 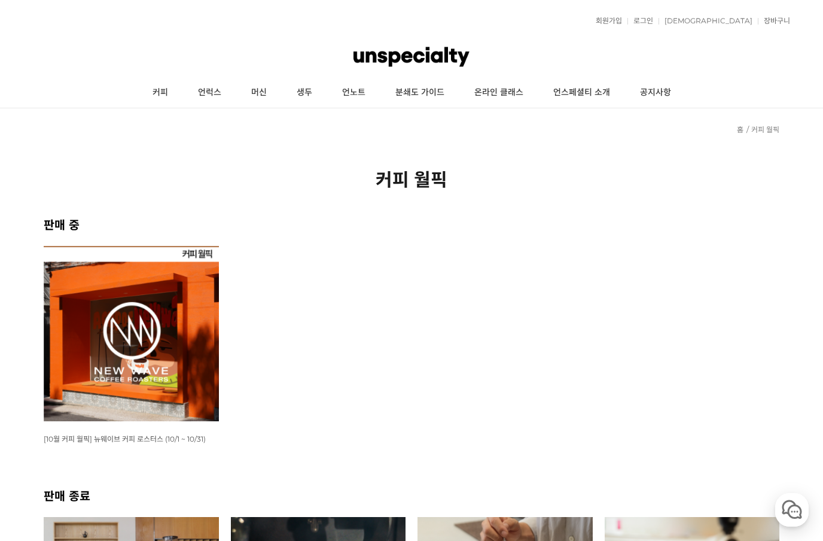 What do you see at coordinates (656, 93) in the screenshot?
I see `a: 공지사항` at bounding box center [656, 93].